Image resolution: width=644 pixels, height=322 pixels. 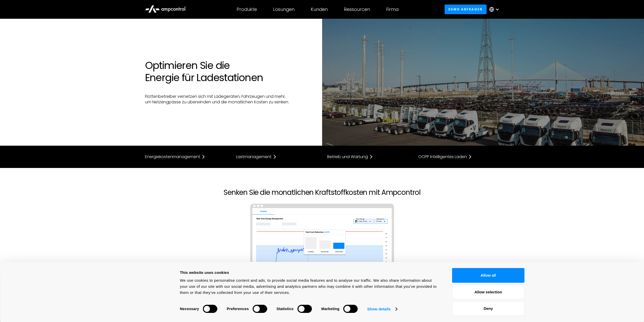 I want to click on p: Flottenbetreiber vernetzen sich mit Ladegeräten, Fahrzeugen und mehr, um Netzengpässe zu überwind..., so click(x=231, y=99).